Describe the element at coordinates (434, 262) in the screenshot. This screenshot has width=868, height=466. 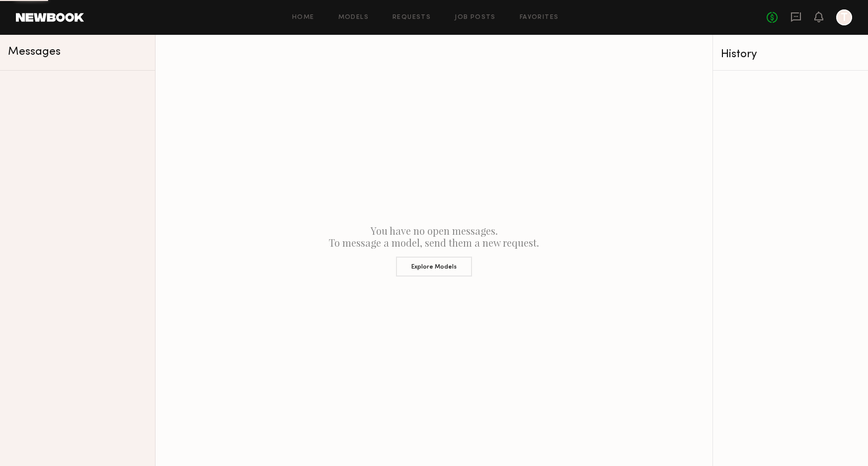
I see `a: Explore Models` at that location.